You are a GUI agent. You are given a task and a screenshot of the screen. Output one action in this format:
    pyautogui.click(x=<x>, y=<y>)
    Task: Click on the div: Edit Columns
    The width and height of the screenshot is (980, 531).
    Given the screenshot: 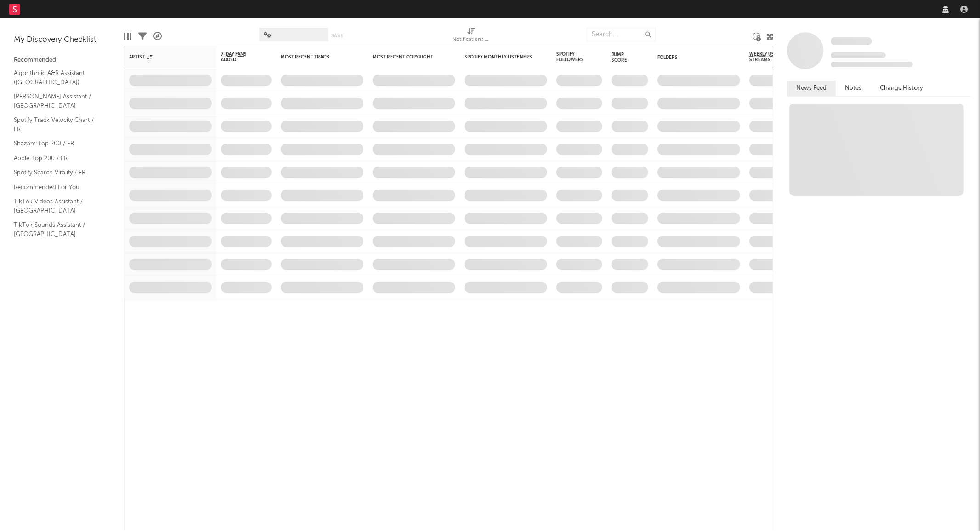 What is the action you would take?
    pyautogui.click(x=128, y=37)
    